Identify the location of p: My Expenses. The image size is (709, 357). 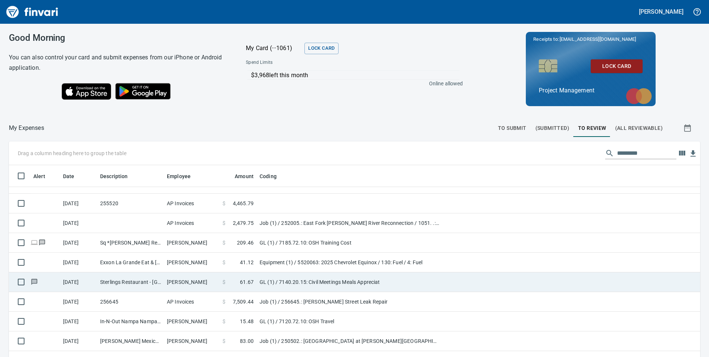
(26, 128).